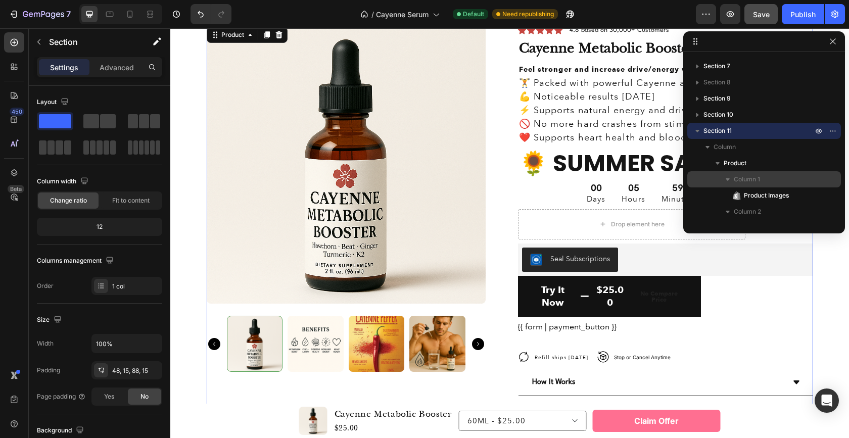 The height and width of the screenshot is (438, 849). I want to click on div: 00, so click(426, 159).